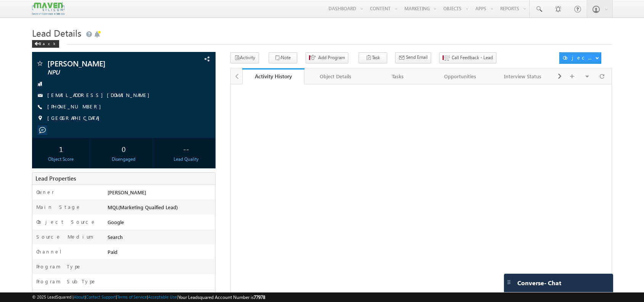  What do you see at coordinates (460, 76) in the screenshot?
I see `a: Opportunities` at bounding box center [460, 76].